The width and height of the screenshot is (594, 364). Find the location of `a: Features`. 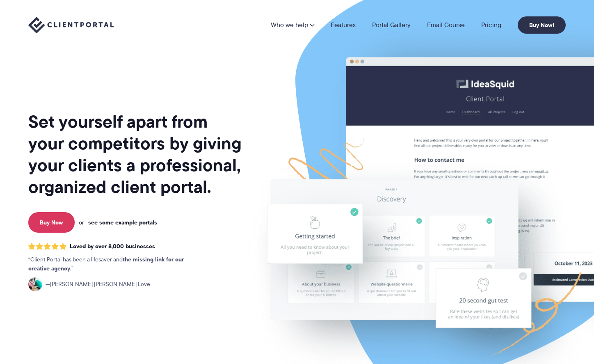

a: Features is located at coordinates (343, 25).